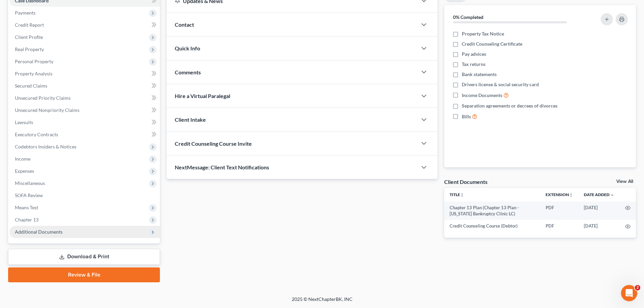 The width and height of the screenshot is (644, 308). Describe the element at coordinates (85, 25) in the screenshot. I see `a: Credit Report` at that location.